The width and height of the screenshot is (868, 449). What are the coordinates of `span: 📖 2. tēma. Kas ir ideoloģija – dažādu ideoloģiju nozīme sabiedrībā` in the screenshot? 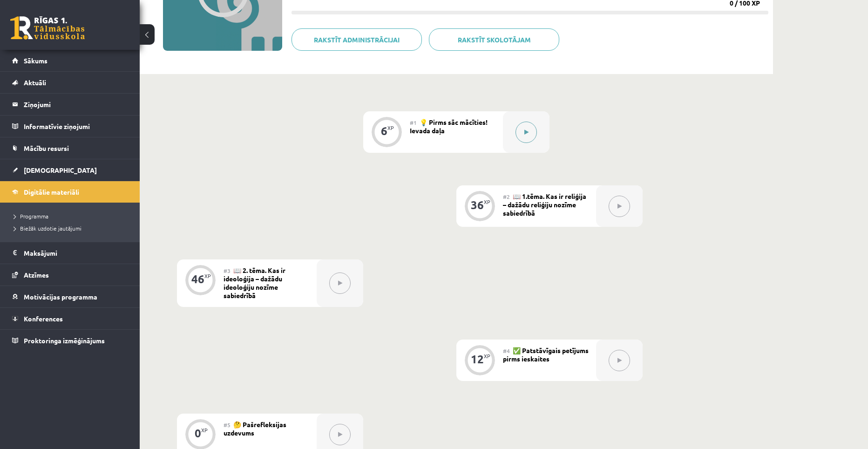 It's located at (254, 283).